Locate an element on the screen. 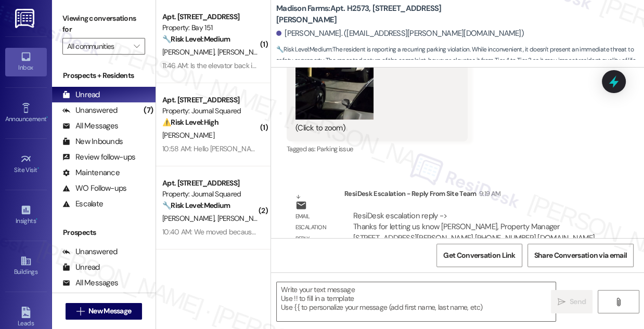  div: 9:19 AM is located at coordinates (489, 193).